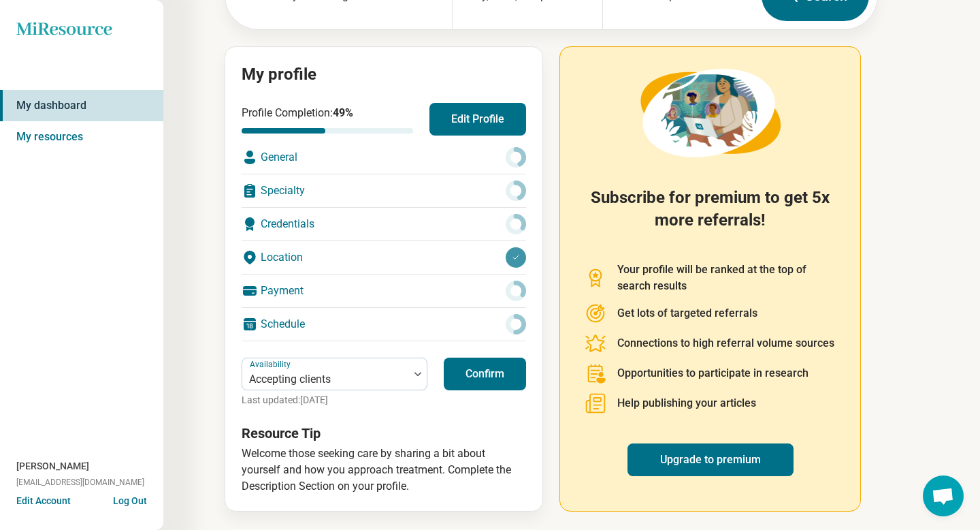  What do you see at coordinates (726, 344) in the screenshot?
I see `p: Connections to high referral volume sources` at bounding box center [726, 344].